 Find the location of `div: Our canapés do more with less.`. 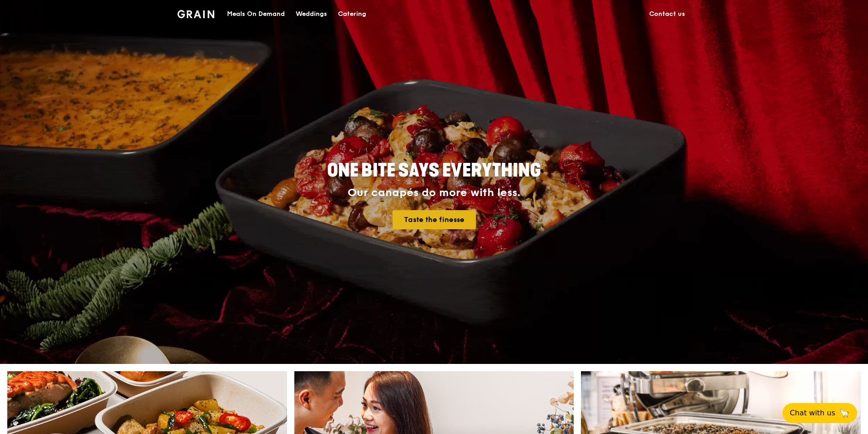

div: Our canapés do more with less. is located at coordinates (434, 193).